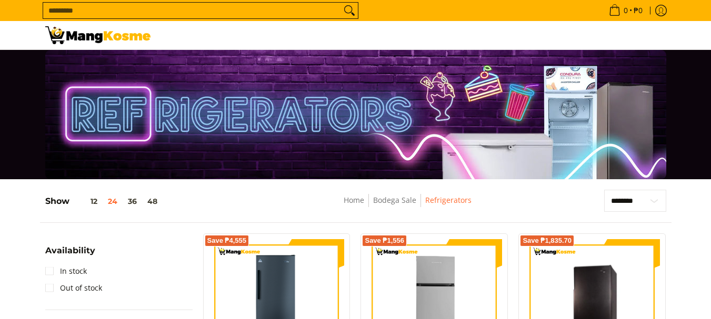 The image size is (711, 319). What do you see at coordinates (407, 206) in the screenshot?
I see `nav: Breadcrumbs` at bounding box center [407, 206].